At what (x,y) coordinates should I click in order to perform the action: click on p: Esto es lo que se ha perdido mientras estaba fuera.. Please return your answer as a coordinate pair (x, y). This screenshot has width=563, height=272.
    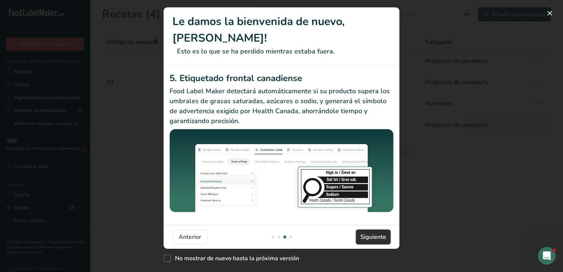
    Looking at the image, I should click on (282, 51).